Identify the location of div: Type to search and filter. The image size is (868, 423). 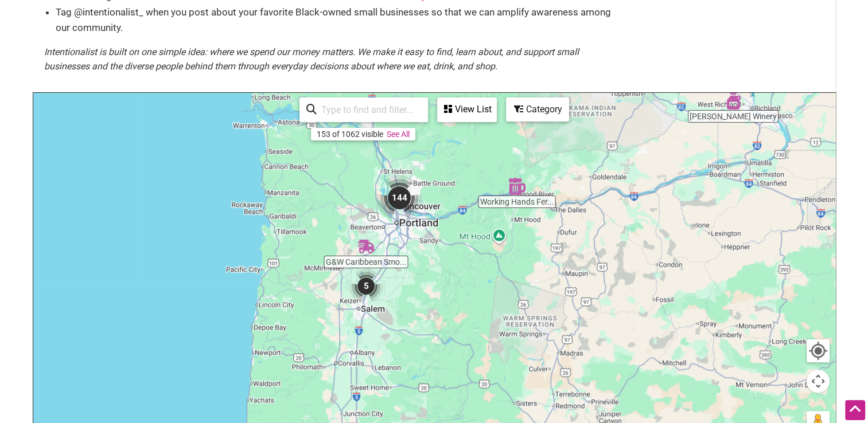
(364, 110).